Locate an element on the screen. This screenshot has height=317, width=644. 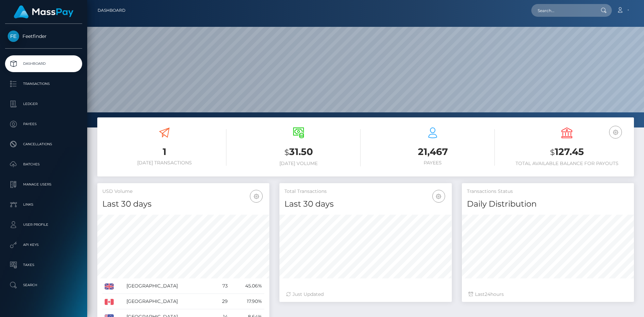
p: Taxes is located at coordinates (44, 265).